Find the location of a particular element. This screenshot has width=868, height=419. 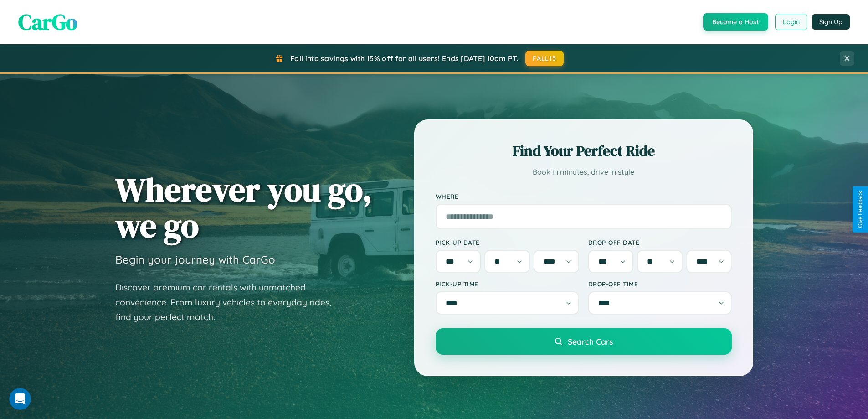

button: Search Cars is located at coordinates (584, 341).